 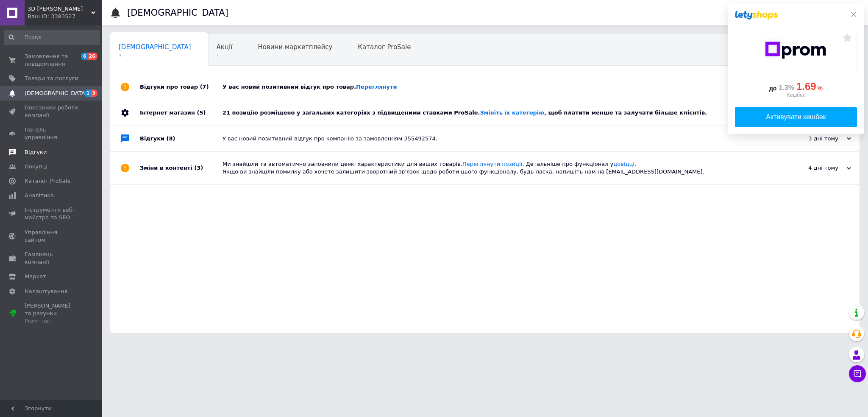 What do you see at coordinates (52, 214) in the screenshot?
I see `span: Інструменти веб-майстра та SEO` at bounding box center [52, 214].